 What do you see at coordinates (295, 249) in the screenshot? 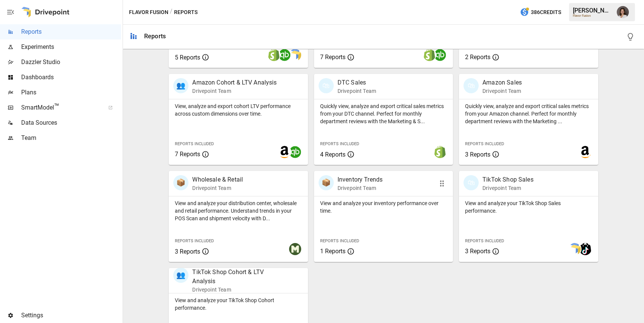
I see `img: muffindata` at bounding box center [295, 249].